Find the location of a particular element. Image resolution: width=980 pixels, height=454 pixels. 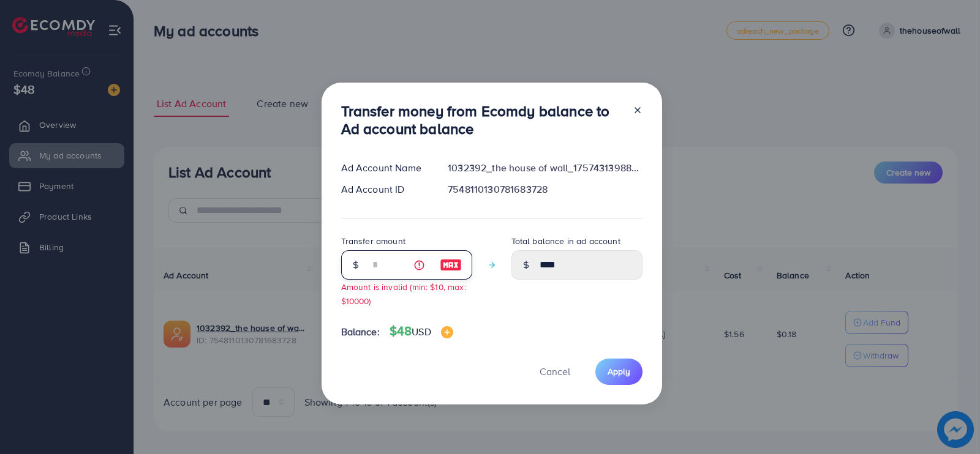

div: Ad Account ID is located at coordinates (385, 189).